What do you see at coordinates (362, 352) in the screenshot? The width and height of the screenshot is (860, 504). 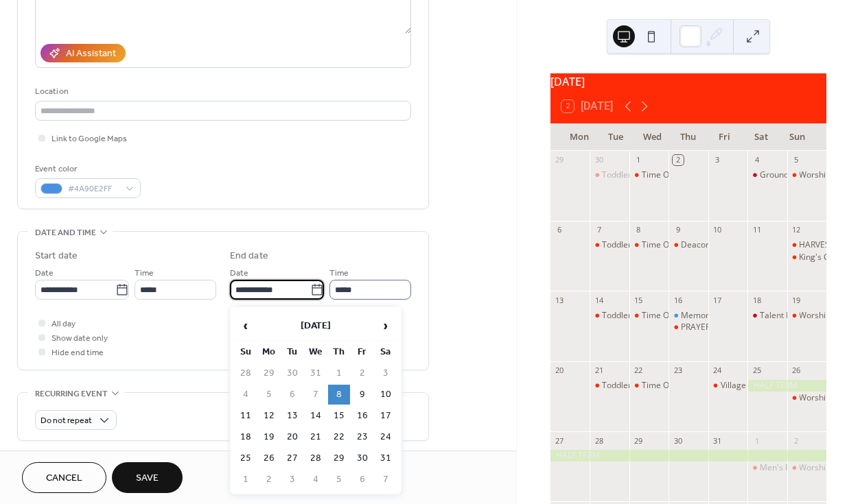 I see `th: Fr` at bounding box center [362, 352].